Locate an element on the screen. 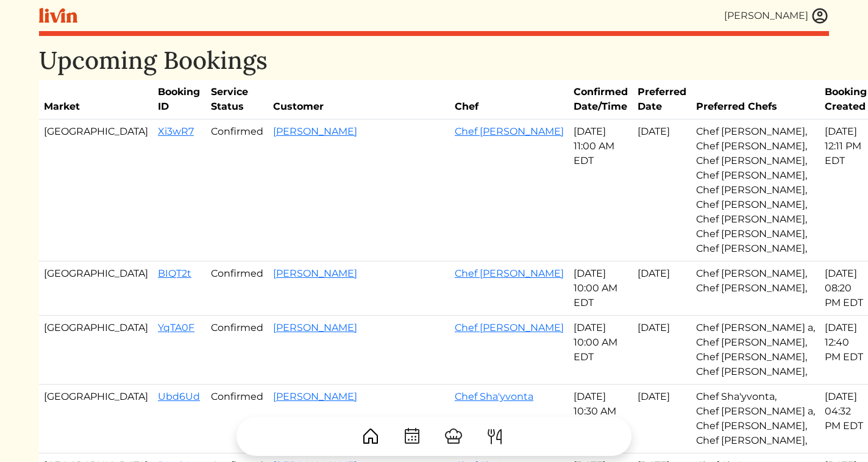 The width and height of the screenshot is (868, 462). th: Preferred Chefs is located at coordinates (755, 99).